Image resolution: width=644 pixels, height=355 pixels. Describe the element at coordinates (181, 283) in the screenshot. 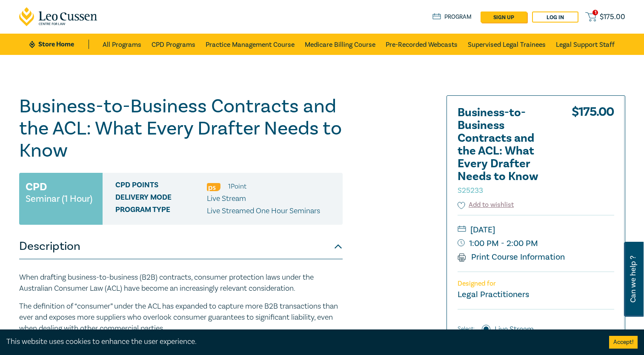

I see `p: When drafting business-to-business (B2B) contracts, consumer protection laws under the Australian...` at that location.